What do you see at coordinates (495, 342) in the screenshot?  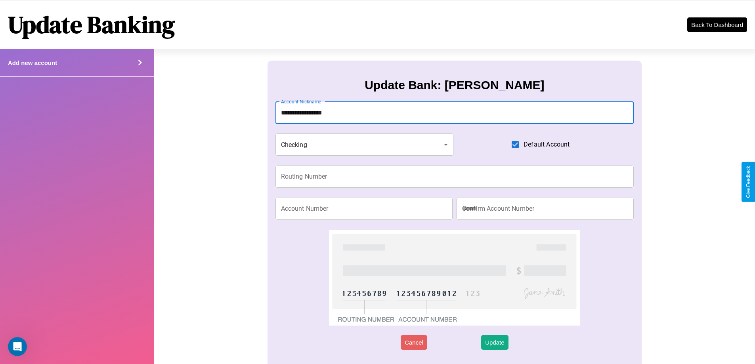 I see `button: Update` at bounding box center [495, 342].